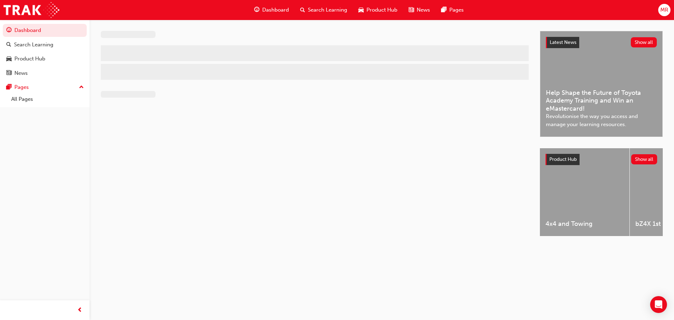  Describe the element at coordinates (45, 45) in the screenshot. I see `a: Search Learning` at that location.